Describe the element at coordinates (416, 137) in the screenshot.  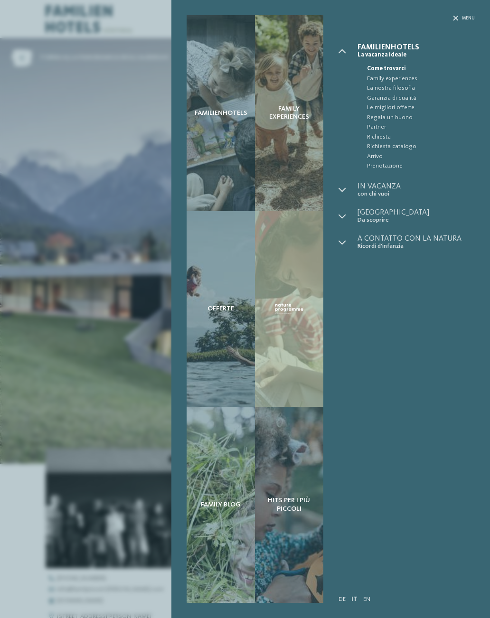
I see `a: Richiesta` at that location.